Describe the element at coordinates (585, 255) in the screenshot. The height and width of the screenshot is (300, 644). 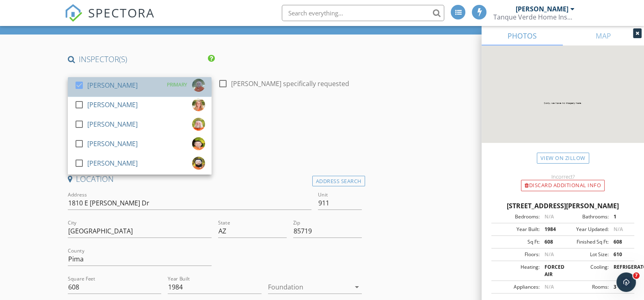
I see `div: Lot Size:` at that location.